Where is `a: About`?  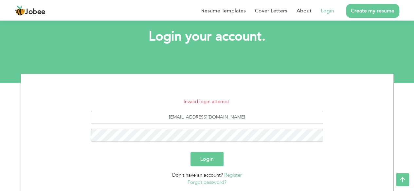
a: About is located at coordinates (304, 11).